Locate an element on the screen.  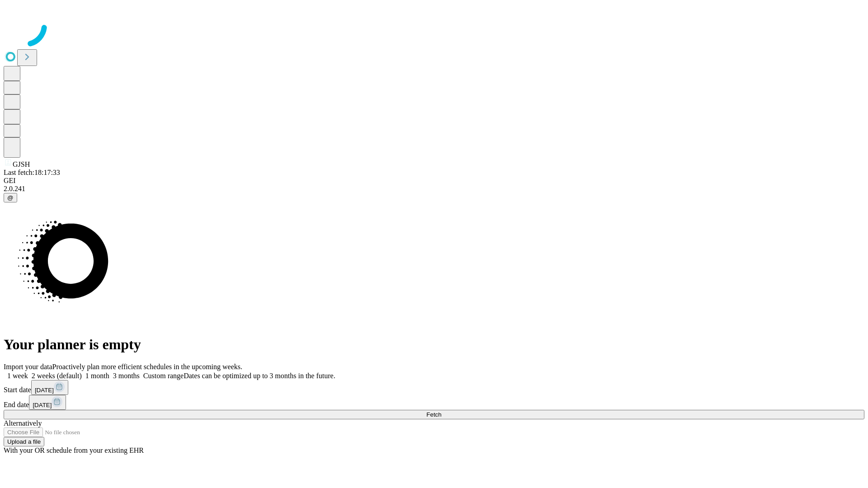
div: GEI is located at coordinates (434, 181).